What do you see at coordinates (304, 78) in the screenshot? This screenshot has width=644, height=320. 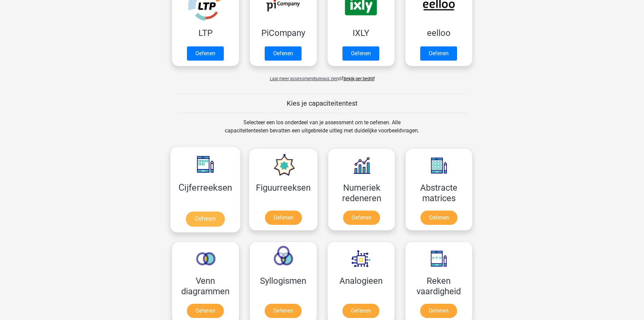 I see `span: Laat meer assessmentbureaus zien` at bounding box center [304, 78].